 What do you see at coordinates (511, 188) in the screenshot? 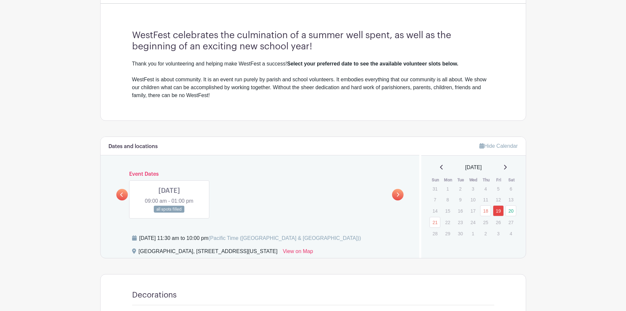
I see `p: 6` at bounding box center [511, 188].